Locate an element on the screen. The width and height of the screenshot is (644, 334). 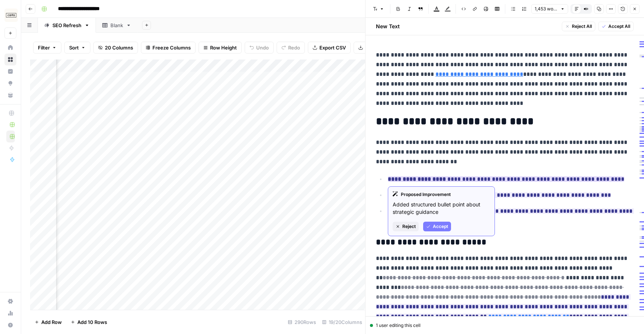
span: Filter is located at coordinates (44, 47).